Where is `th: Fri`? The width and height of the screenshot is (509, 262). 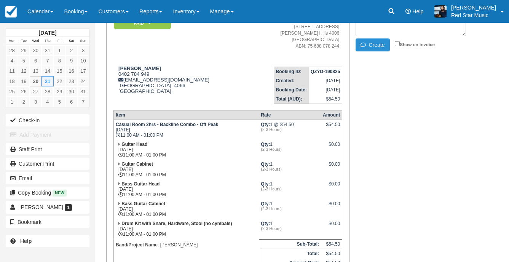
th: Fri is located at coordinates (59, 41).